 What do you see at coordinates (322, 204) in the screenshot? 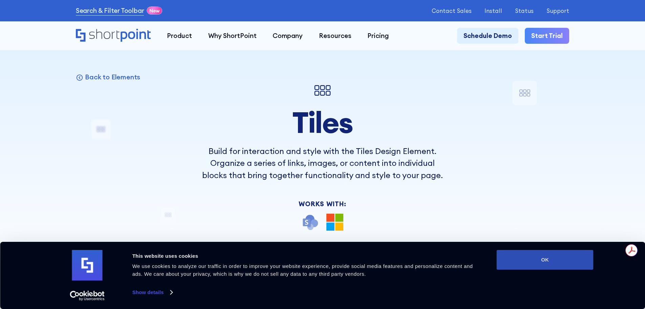
I see `div: Works With:` at bounding box center [322, 204].